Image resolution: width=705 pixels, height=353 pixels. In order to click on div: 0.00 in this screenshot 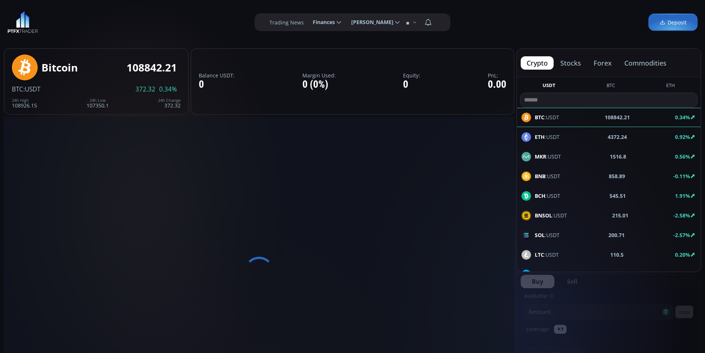, I will do `click(497, 84)`.